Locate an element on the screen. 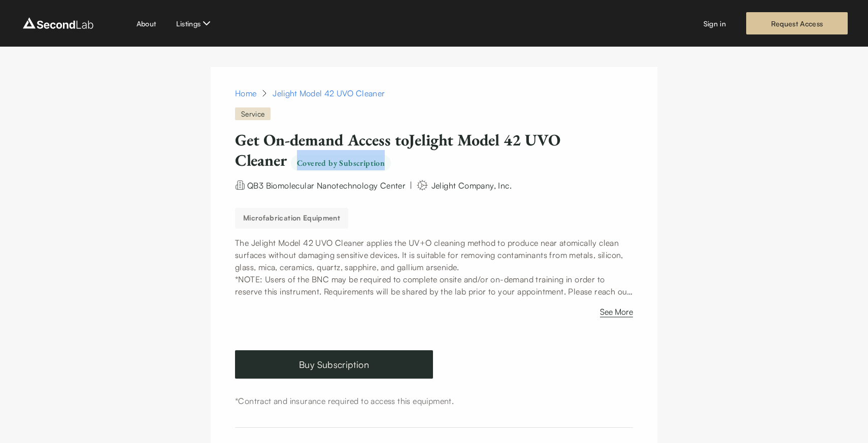  h1: Get On-demand Access to Jelight Model 42 UVO Cleaner is located at coordinates (407, 150).